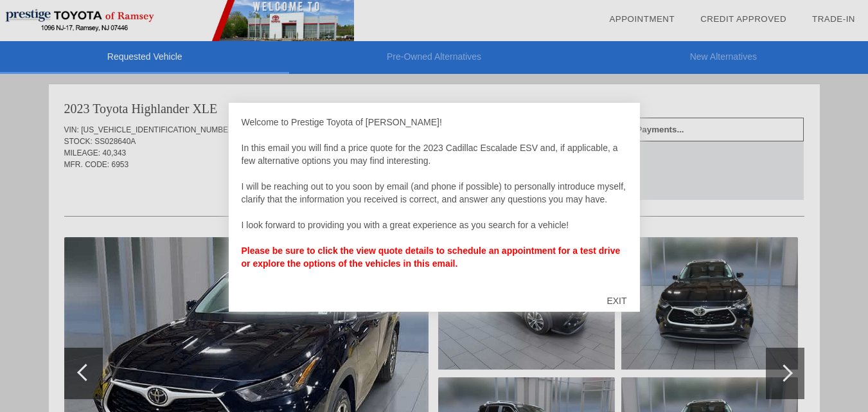 The width and height of the screenshot is (868, 412). What do you see at coordinates (743, 19) in the screenshot?
I see `a: Credit Approved` at bounding box center [743, 19].